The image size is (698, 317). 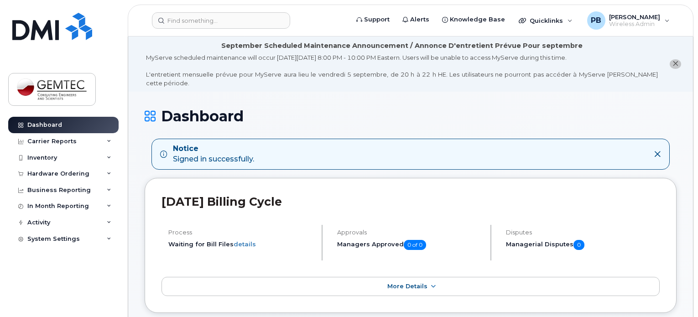 What do you see at coordinates (241, 244) in the screenshot?
I see `li: Waiting for Bill Files` at bounding box center [241, 244].